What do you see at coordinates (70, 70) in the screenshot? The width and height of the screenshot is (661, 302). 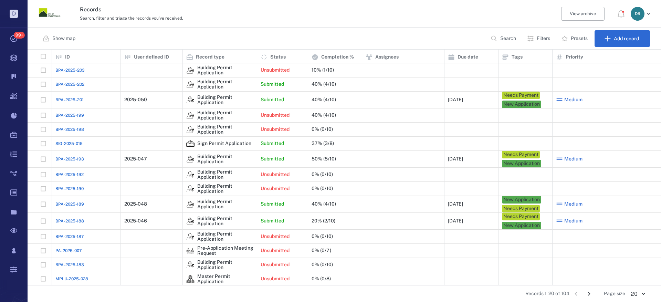 I see `span: BPA-2025-203` at bounding box center [70, 70].